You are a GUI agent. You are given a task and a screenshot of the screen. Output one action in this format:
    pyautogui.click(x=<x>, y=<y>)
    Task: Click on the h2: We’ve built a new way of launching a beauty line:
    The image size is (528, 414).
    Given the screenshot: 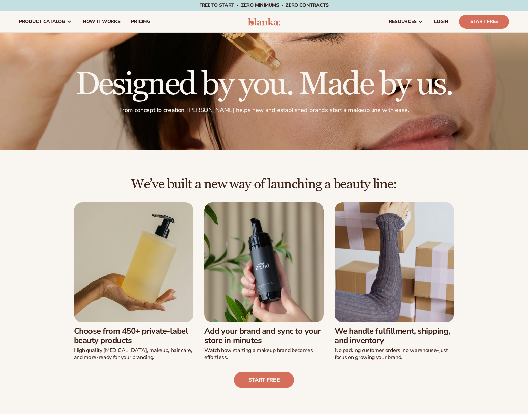 What is the action you would take?
    pyautogui.click(x=264, y=184)
    